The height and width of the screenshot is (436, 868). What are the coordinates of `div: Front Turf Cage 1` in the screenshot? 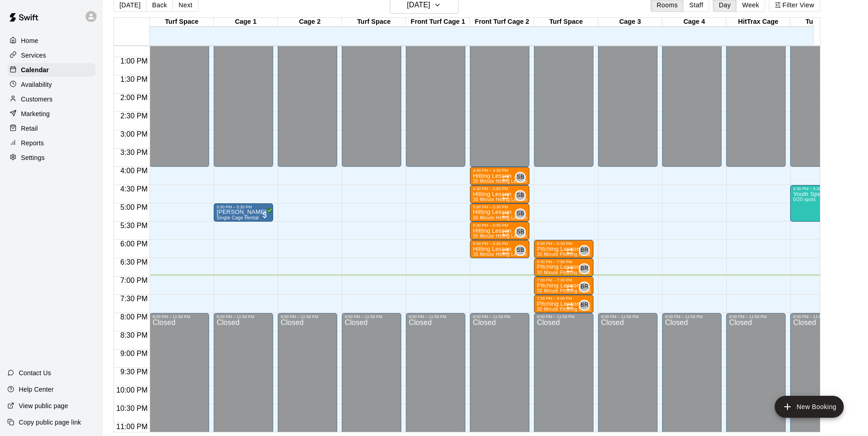 It's located at (438, 22).